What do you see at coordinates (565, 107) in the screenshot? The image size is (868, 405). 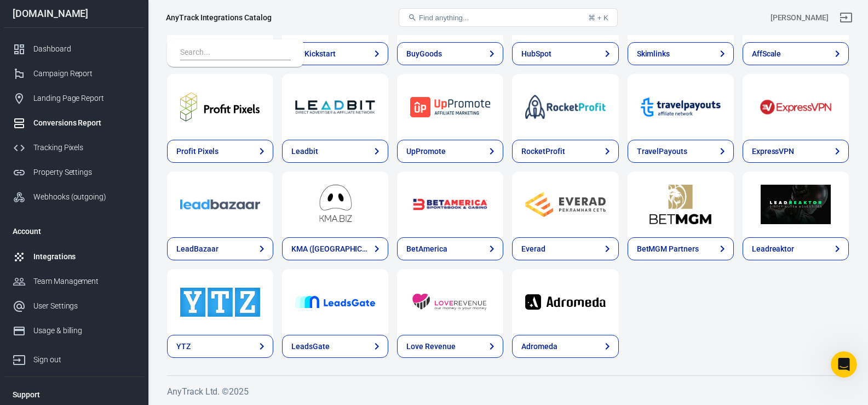 I see `img: RocketProfit` at bounding box center [565, 107].